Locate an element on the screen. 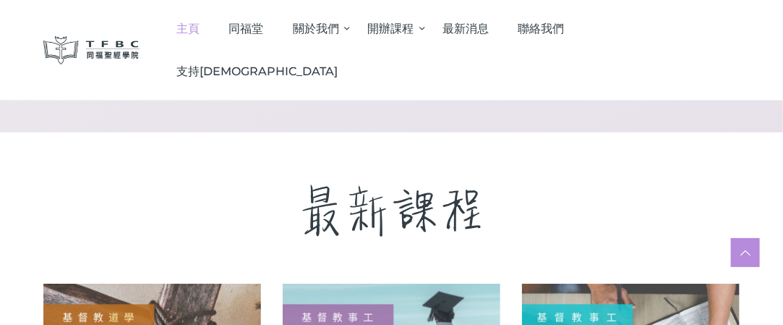 The image size is (783, 325). span: 最新消息 is located at coordinates (466, 28).